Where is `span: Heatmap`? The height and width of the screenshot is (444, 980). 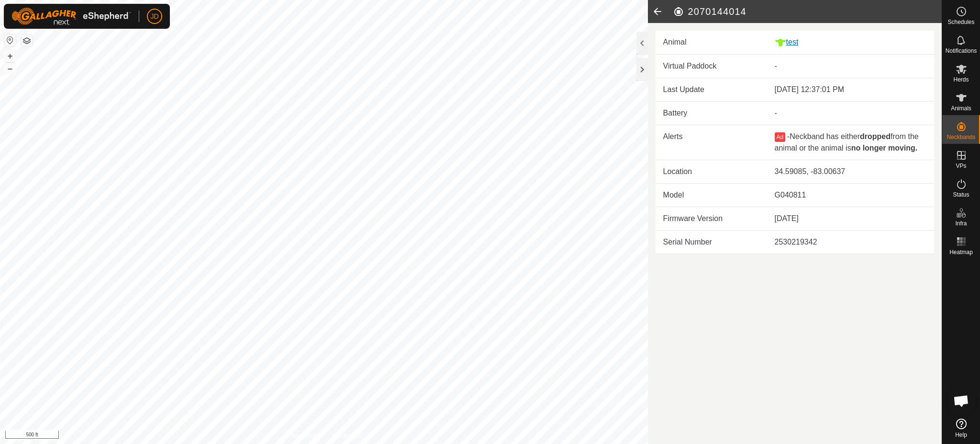
span: Heatmap is located at coordinates (961, 252).